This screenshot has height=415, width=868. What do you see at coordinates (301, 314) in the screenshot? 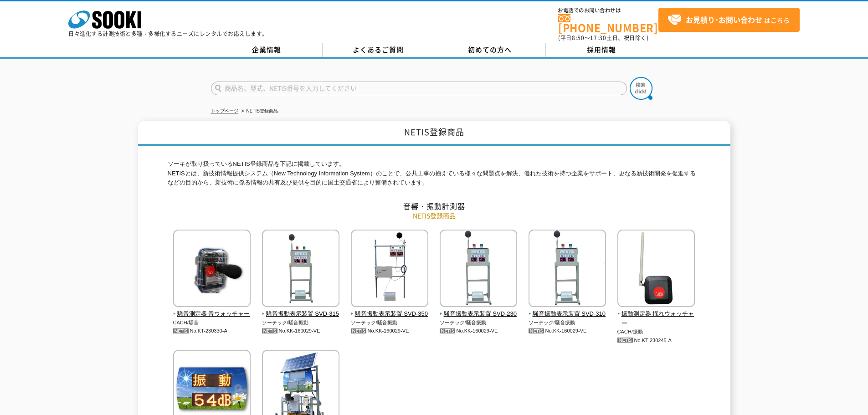
I see `span: 騒音振動表示装置 SVD-315` at bounding box center [301, 314].